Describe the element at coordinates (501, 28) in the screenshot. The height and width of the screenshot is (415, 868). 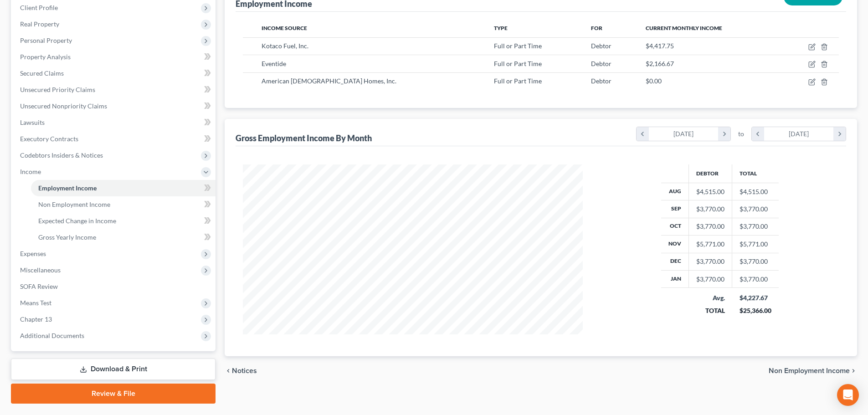
I see `span: Type` at that location.